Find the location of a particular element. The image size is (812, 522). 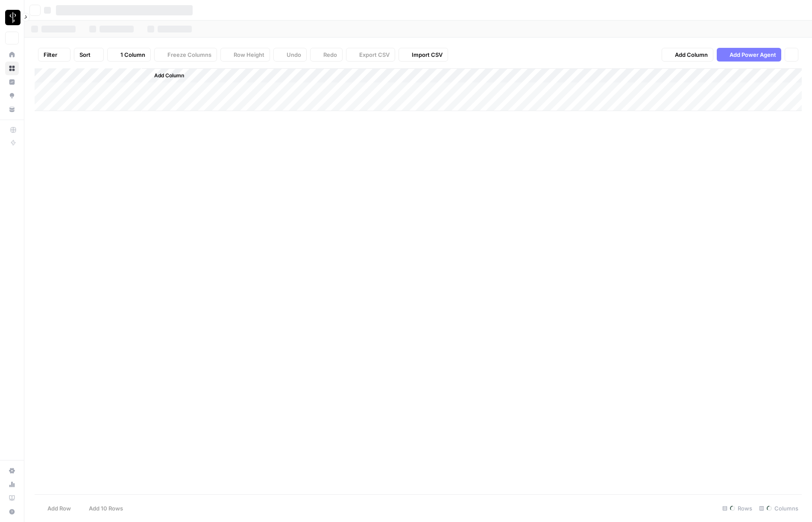

span: Sort is located at coordinates (85, 55).